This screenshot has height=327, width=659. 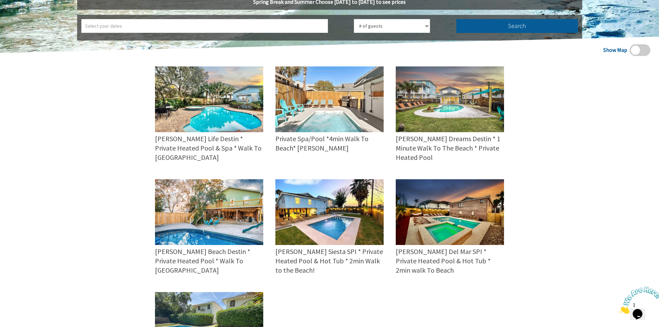 What do you see at coordinates (329, 99) in the screenshot?
I see `img: 7c92263a-cf49-465a-85fd-c7e2cb01ac41.jpeg` at bounding box center [329, 99].